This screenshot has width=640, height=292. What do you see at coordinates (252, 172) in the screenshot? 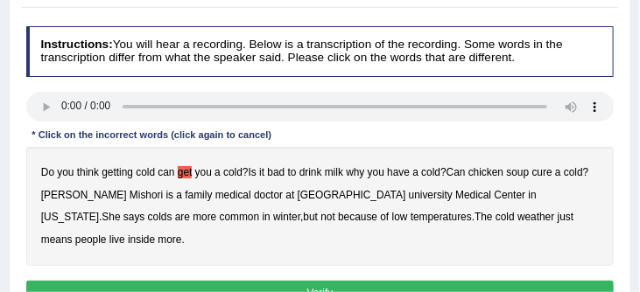
I see `b: Is` at bounding box center [252, 172].